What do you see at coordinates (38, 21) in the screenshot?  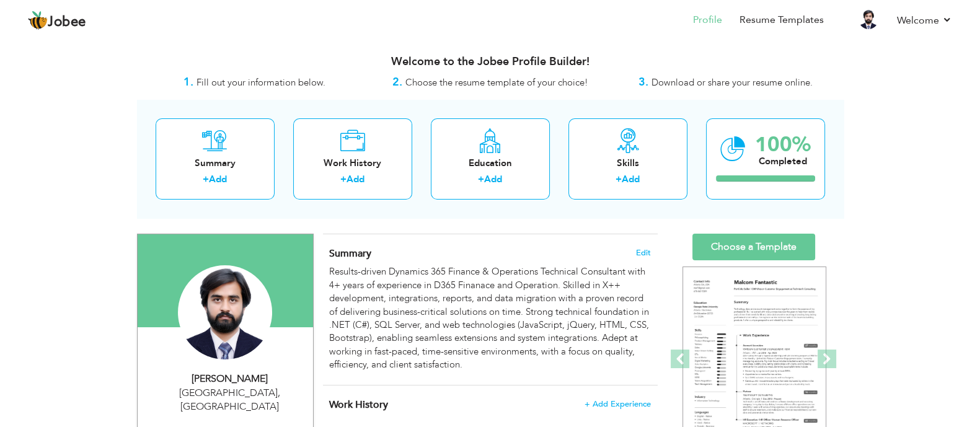 I see `img: jobee.io` at bounding box center [38, 21].